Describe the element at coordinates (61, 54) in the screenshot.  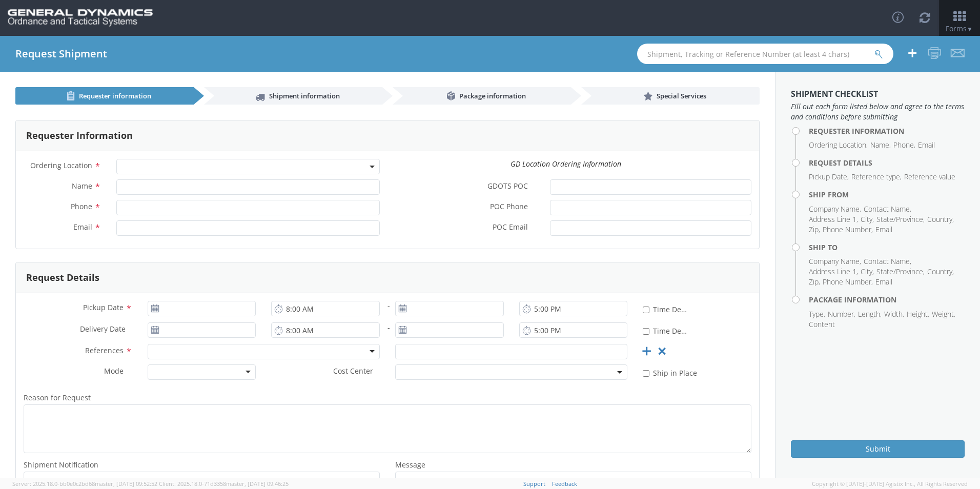
I see `h4: Request Shipment` at that location.